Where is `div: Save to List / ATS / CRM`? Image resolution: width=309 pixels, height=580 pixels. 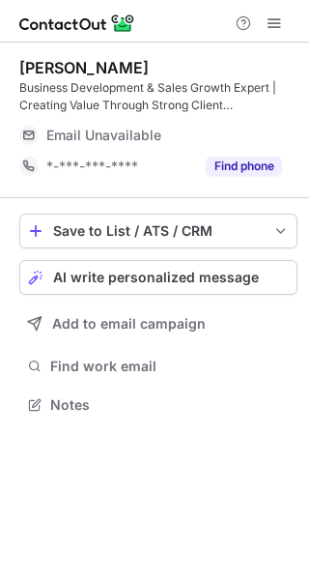
div: Save to List / ATS / CRM is located at coordinates (159, 231).